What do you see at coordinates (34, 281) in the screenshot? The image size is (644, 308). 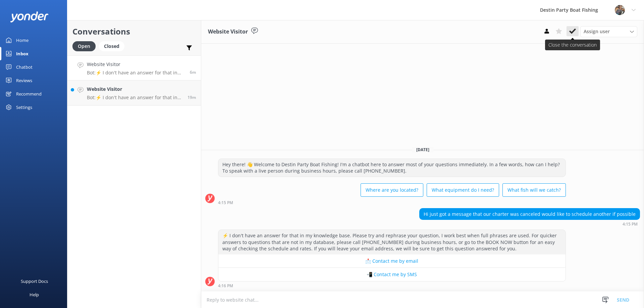 I see `div: Support Docs` at bounding box center [34, 281].